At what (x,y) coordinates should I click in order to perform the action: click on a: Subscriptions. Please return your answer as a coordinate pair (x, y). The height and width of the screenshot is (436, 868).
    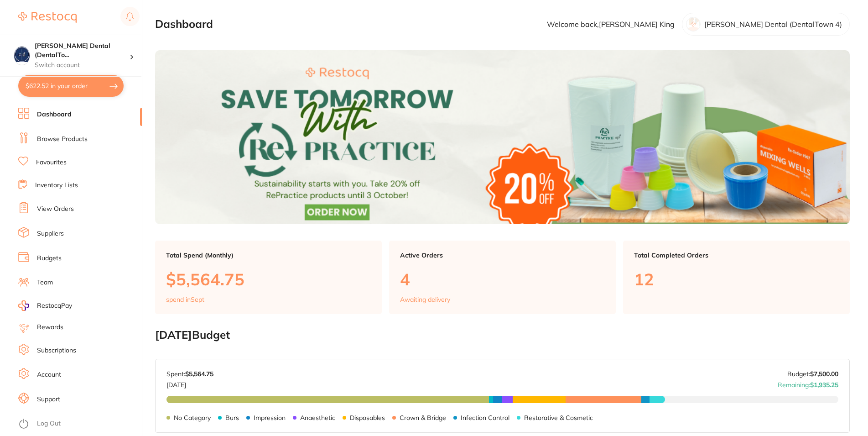
    Looking at the image, I should click on (56, 351).